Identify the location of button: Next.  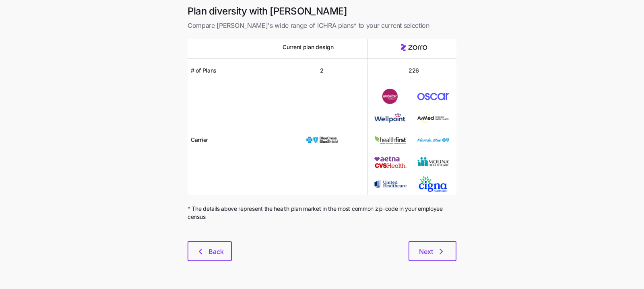
(432, 251).